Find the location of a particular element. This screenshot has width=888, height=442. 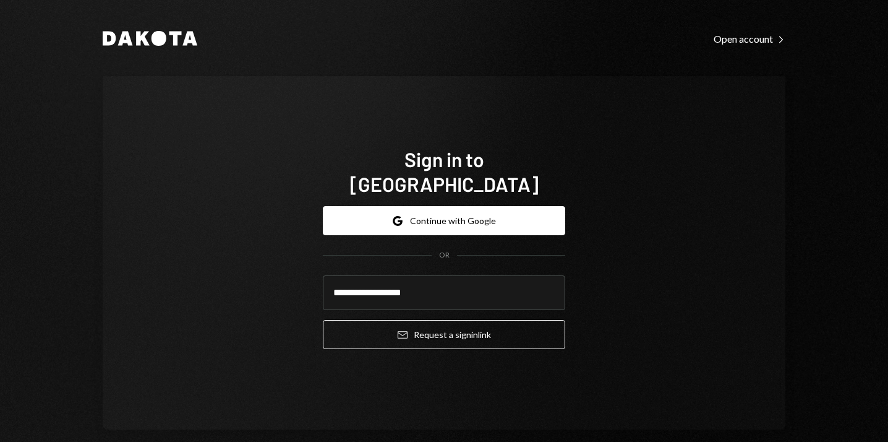

a: Open account is located at coordinates (750, 38).